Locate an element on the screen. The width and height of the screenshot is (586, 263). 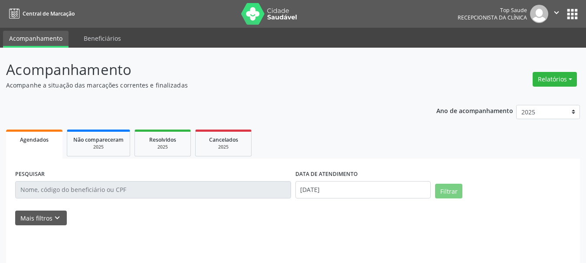
input: Nome, código do beneficiário ou CPF is located at coordinates (153, 190).